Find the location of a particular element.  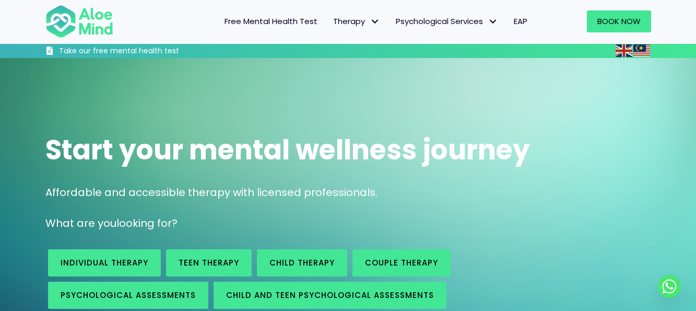

nav: Menu is located at coordinates (331, 21).